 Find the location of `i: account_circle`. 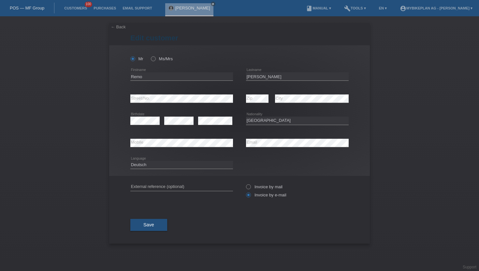

i: account_circle is located at coordinates (403, 8).